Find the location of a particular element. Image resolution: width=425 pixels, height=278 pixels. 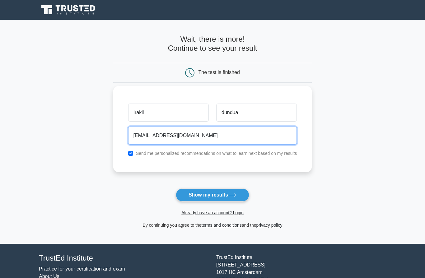

h4: TrustEd Institute is located at coordinates (124, 258).